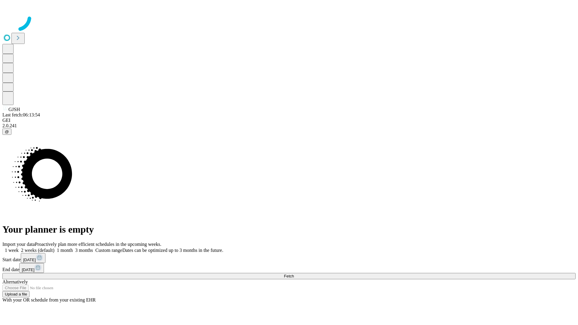  Describe the element at coordinates (15, 282) in the screenshot. I see `span: Alternatively` at that location.